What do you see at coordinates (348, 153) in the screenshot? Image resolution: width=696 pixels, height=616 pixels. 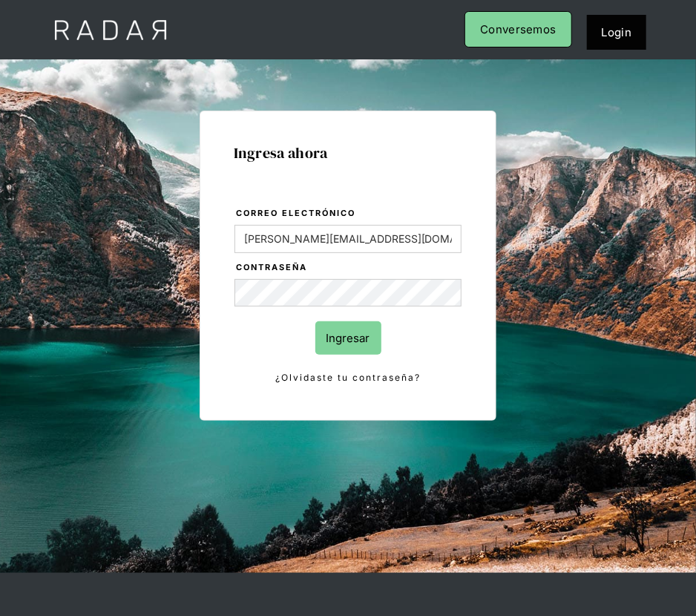 I see `h1: Ingresa ahora` at bounding box center [348, 153].